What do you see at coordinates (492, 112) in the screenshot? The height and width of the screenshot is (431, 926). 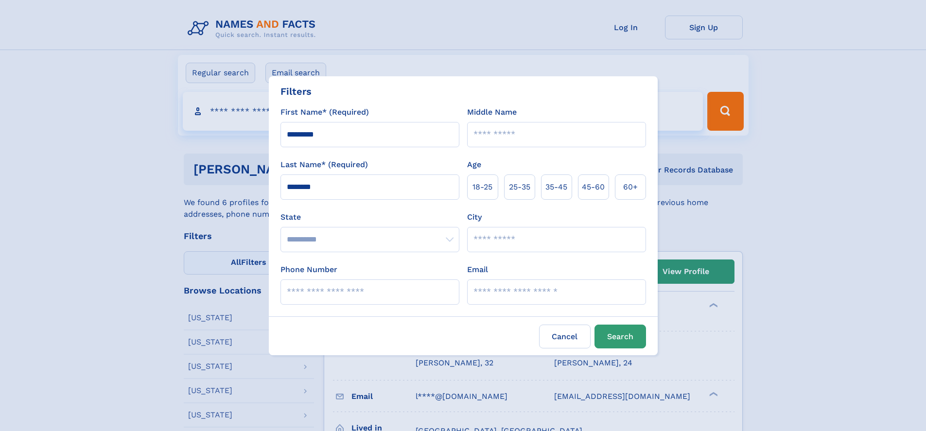 I see `label: Middle Name` at bounding box center [492, 112].